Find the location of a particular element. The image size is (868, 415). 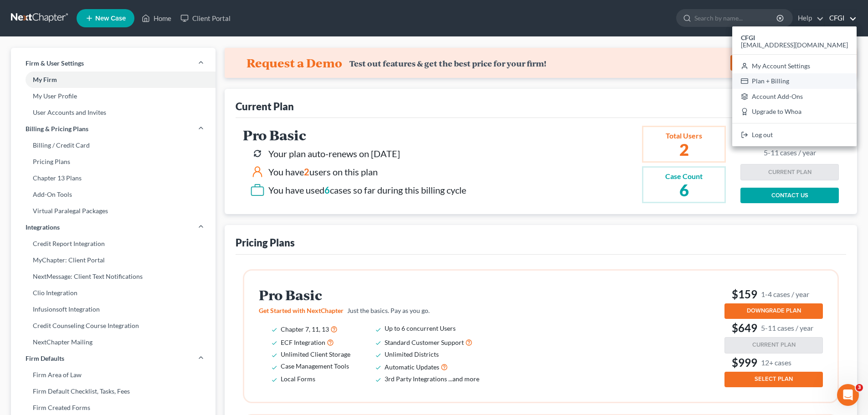

span: Integrations is located at coordinates (43, 227).